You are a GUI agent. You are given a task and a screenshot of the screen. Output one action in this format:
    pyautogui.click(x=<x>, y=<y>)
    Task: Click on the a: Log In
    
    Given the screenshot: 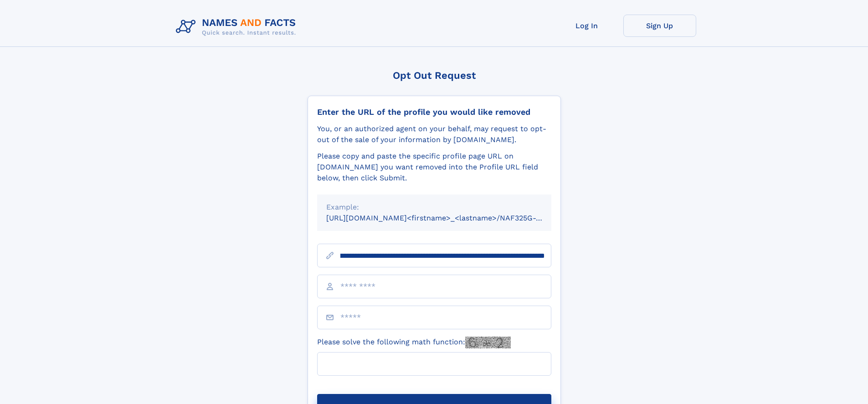 What is the action you would take?
    pyautogui.click(x=587, y=26)
    